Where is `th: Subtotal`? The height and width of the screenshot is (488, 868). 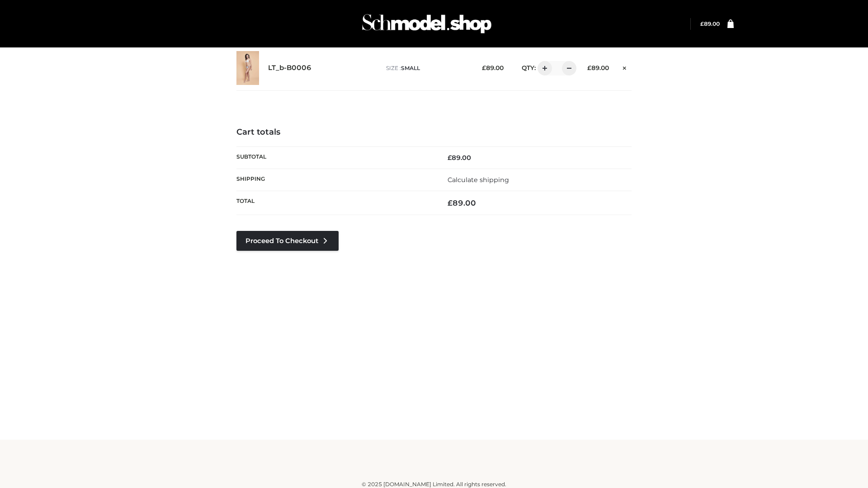
th: Subtotal is located at coordinates (335, 157).